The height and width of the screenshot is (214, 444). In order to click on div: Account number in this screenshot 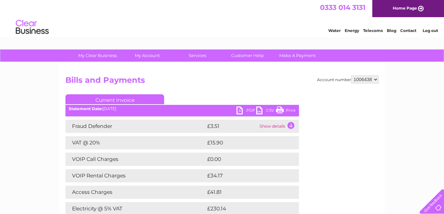, I will do `click(348, 79)`.